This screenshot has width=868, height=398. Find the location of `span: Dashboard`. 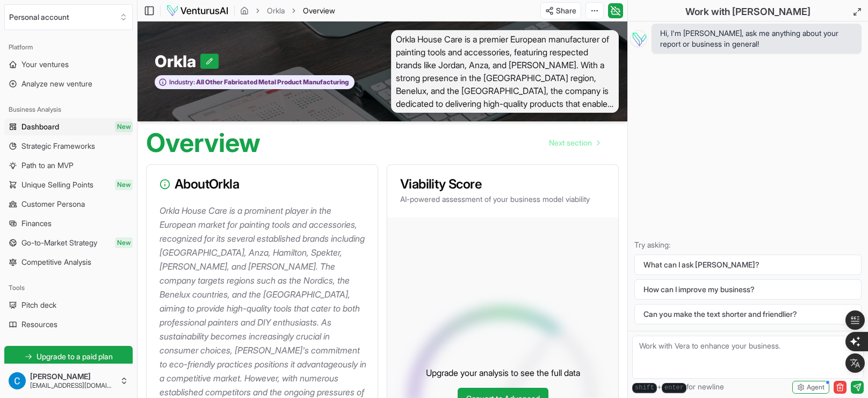

span: Dashboard is located at coordinates (41, 127).